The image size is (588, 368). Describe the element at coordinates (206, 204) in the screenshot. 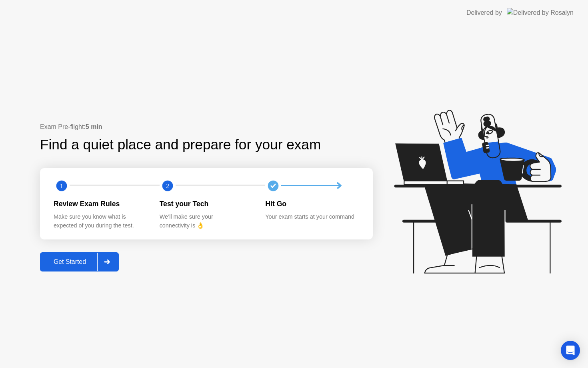

I see `div: Test your Tech` at that location.